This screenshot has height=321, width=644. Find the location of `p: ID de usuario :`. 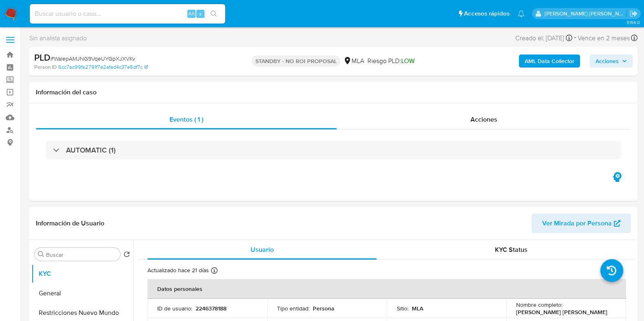

p: ID de usuario : is located at coordinates (175, 308).